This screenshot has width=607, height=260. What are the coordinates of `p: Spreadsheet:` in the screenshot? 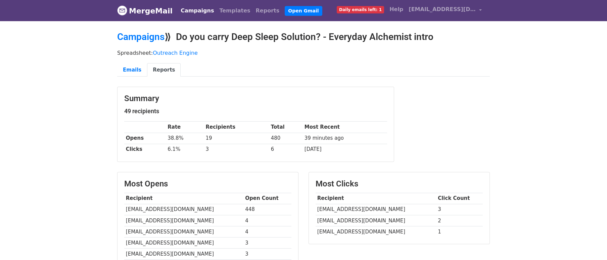 It's located at (304, 53).